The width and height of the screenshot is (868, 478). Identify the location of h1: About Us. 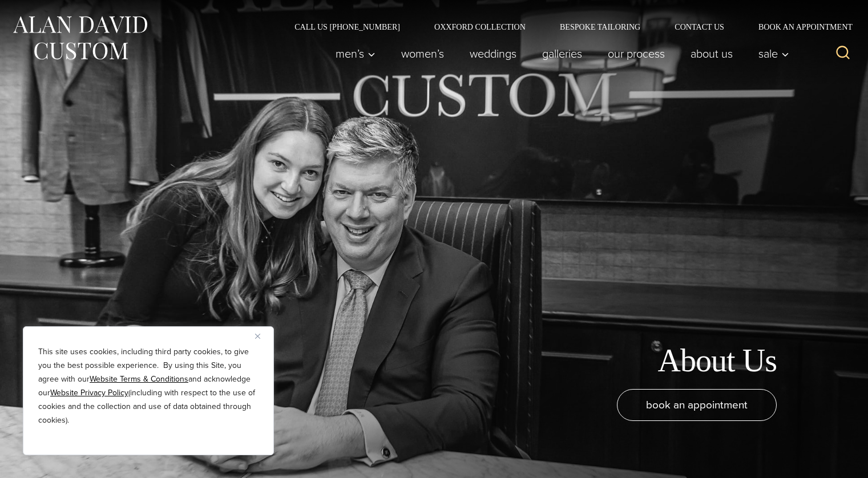
(717, 360).